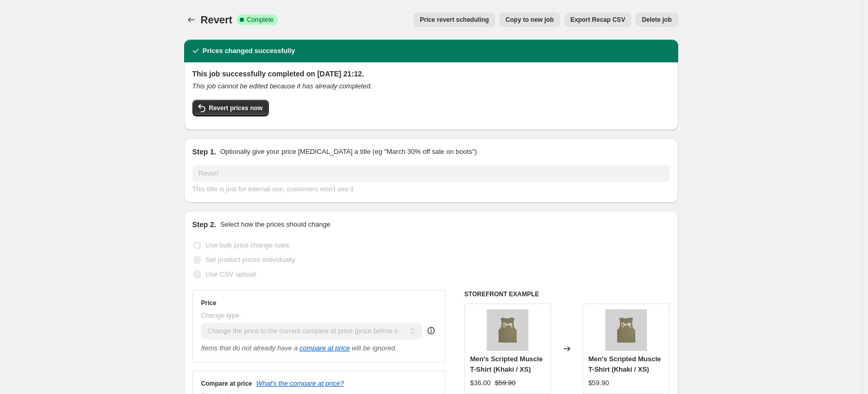  Describe the element at coordinates (529, 20) in the screenshot. I see `span: Copy to new job` at that location.